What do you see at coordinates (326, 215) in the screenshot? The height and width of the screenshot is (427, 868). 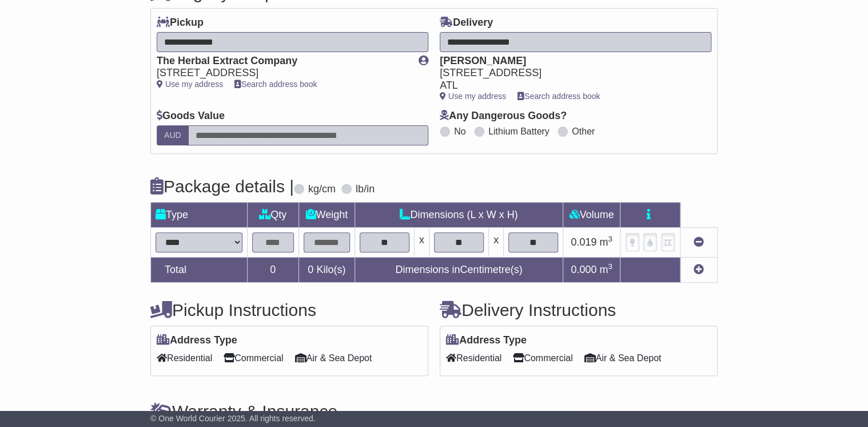 I see `td: Weight` at bounding box center [326, 215].